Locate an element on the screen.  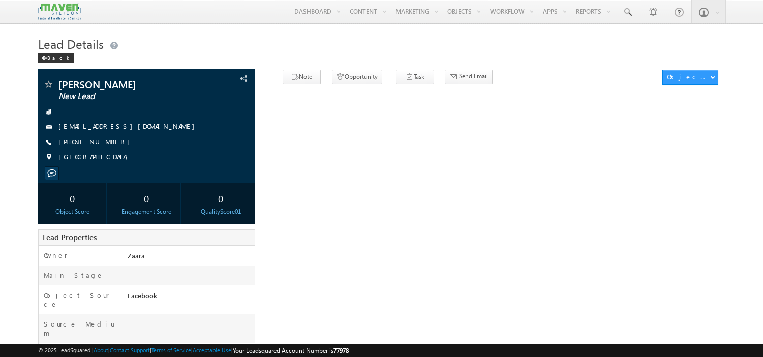
span: © 2025 LeadSquared | | | | | is located at coordinates (193, 351).